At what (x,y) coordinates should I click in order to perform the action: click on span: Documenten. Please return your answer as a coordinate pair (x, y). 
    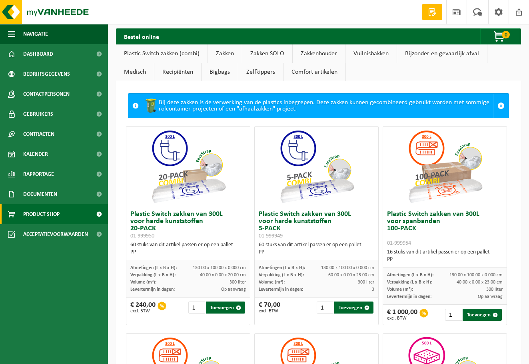
    Looking at the image, I should click on (40, 194).